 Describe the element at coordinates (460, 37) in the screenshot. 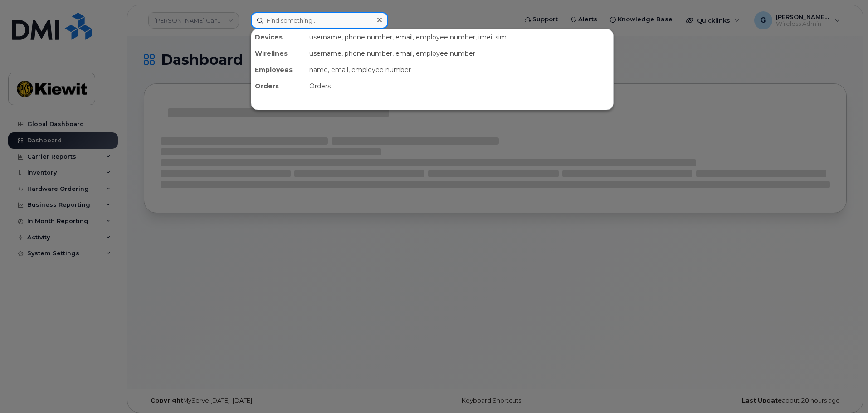

I see `div: username, phone number, email, employee number, imei, sim` at that location.